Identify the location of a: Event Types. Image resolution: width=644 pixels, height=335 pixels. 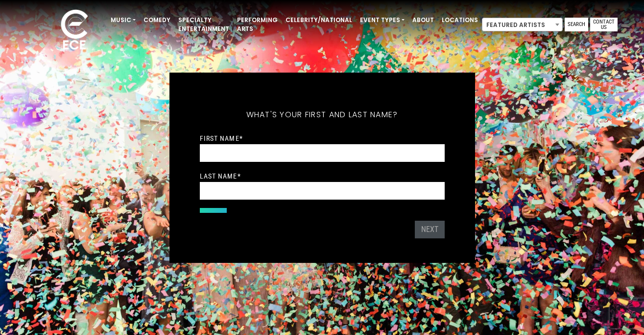
(382, 20).